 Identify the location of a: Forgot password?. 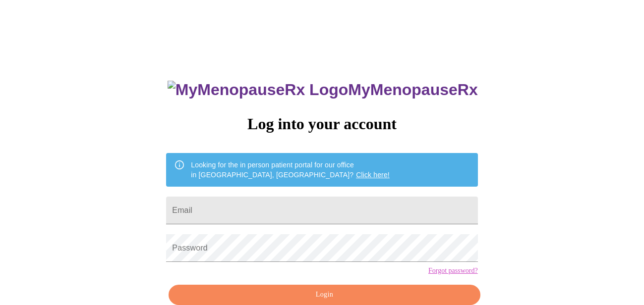
(453, 271).